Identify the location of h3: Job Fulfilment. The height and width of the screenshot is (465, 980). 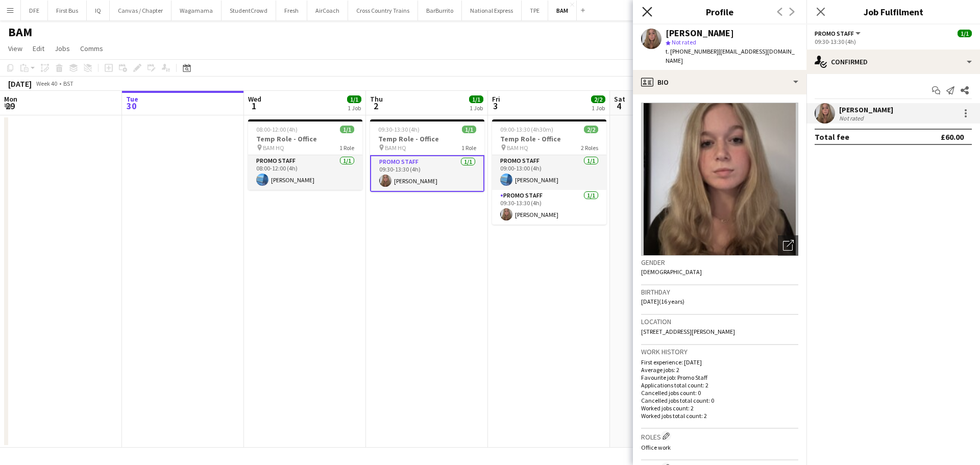
(894, 11).